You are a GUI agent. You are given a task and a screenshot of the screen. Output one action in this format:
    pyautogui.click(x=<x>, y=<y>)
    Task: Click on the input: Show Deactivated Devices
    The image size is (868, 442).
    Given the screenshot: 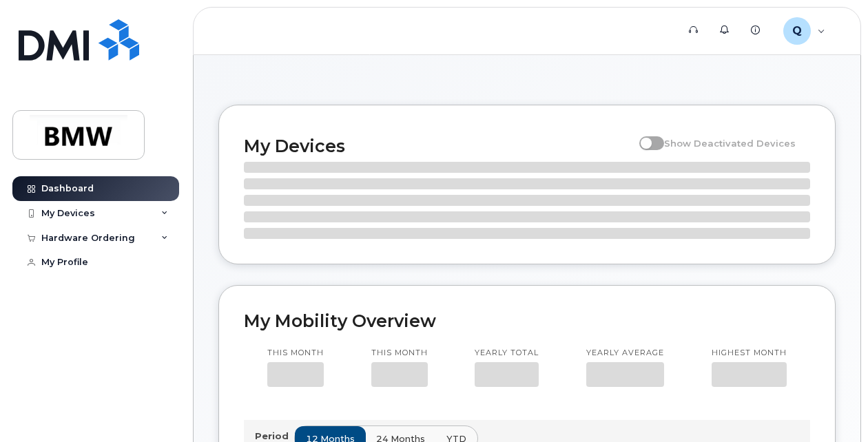 What is the action you would take?
    pyautogui.click(x=645, y=136)
    